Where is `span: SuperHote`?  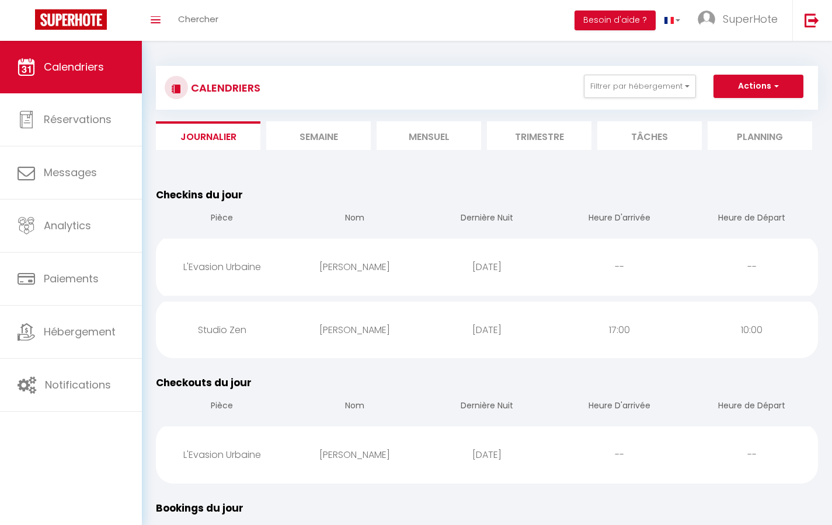
span: SuperHote is located at coordinates (750, 19).